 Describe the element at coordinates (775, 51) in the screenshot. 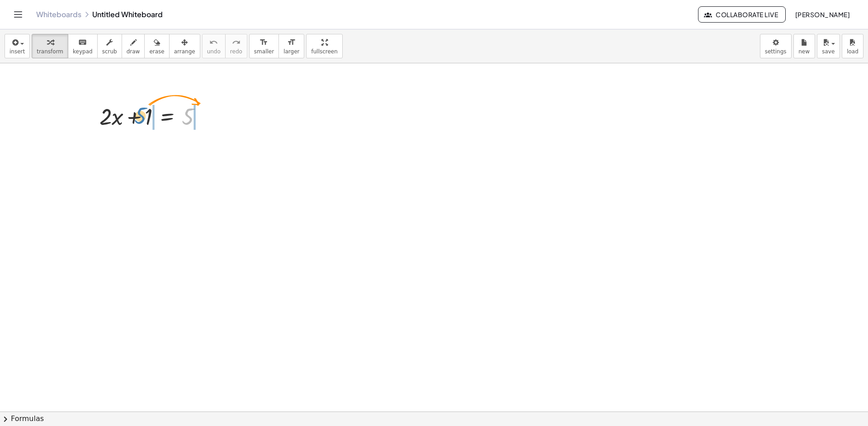

I see `span: settings` at that location.